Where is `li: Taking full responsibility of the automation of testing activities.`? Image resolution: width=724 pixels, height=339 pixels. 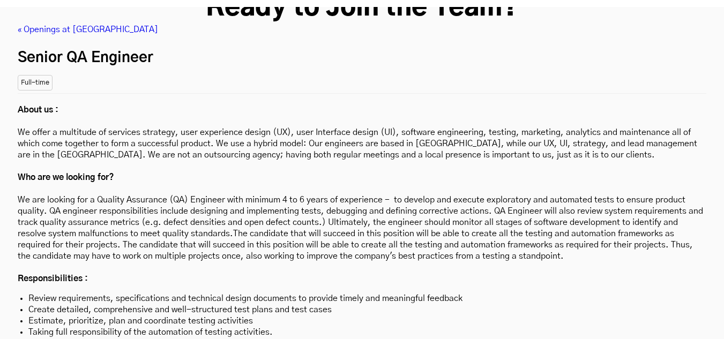 li: Taking full responsibility of the automation of testing activities. is located at coordinates (362, 332).